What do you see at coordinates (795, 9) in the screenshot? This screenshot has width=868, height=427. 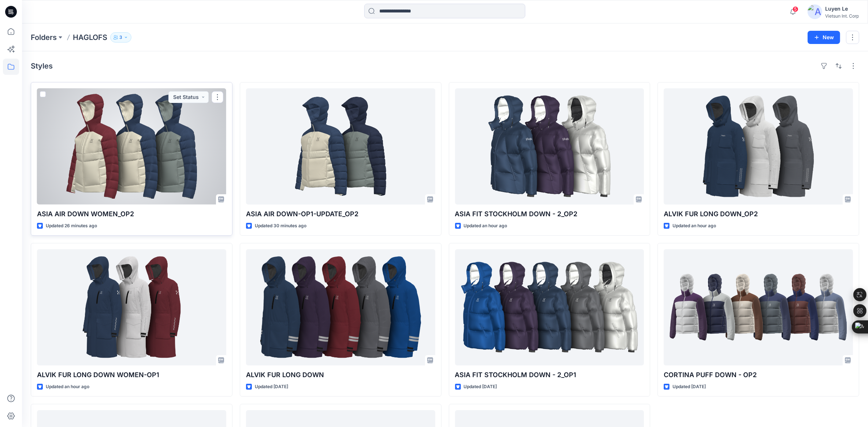 I see `span: 5` at bounding box center [795, 9].